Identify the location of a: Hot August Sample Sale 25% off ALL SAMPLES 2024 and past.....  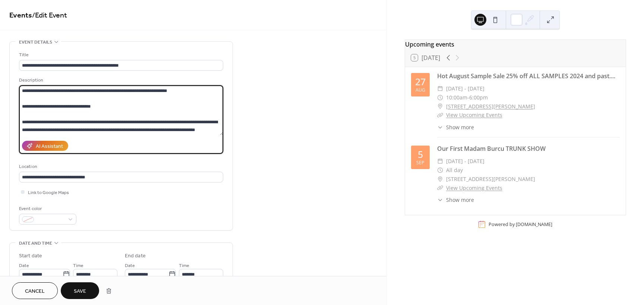
(526, 76).